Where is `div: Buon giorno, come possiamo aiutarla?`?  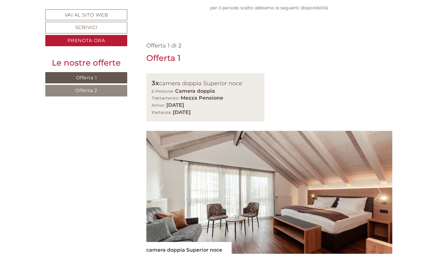
div: Buon giorno, come possiamo aiutarla? is located at coordinates (56, 26).